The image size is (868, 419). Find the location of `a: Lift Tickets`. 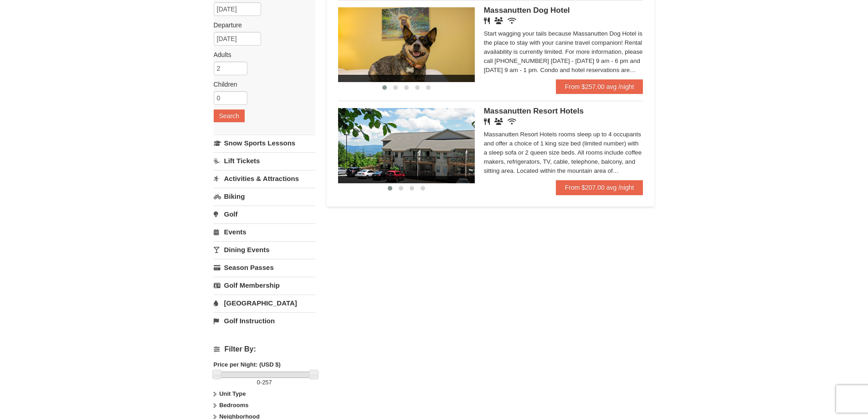

a: Lift Tickets is located at coordinates (264, 161).